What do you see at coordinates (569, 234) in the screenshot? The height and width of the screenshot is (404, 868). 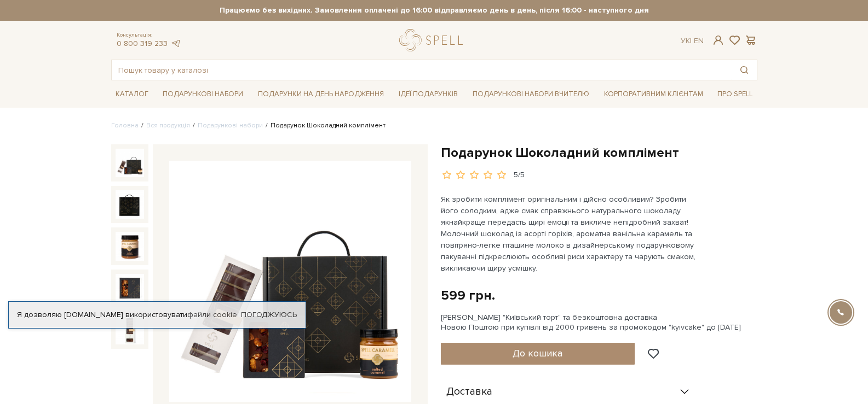 I see `p: Як зробити комплімент оригінальним і дійсно особливим? Зробити його солодким, адже смак справжньо...` at bounding box center [569, 234].